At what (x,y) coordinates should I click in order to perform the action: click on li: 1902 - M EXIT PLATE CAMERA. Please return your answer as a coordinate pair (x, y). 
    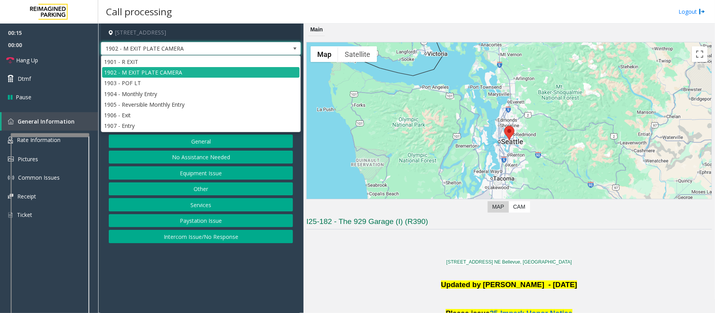
    Looking at the image, I should click on (201, 72).